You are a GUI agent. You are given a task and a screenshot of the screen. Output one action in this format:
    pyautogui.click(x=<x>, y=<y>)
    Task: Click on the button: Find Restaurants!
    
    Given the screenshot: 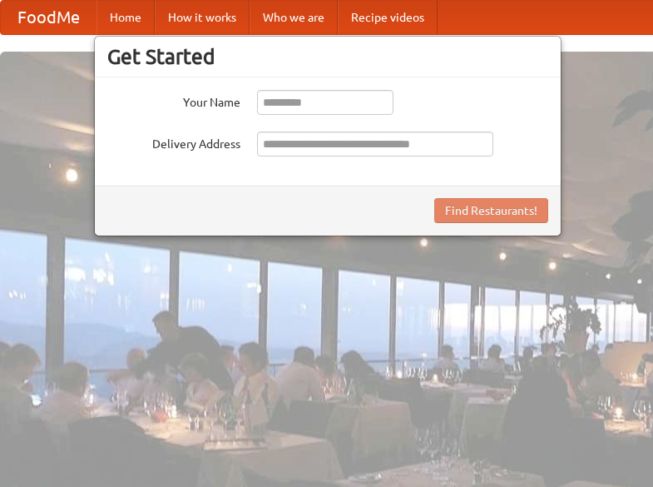 What is the action you would take?
    pyautogui.click(x=491, y=211)
    